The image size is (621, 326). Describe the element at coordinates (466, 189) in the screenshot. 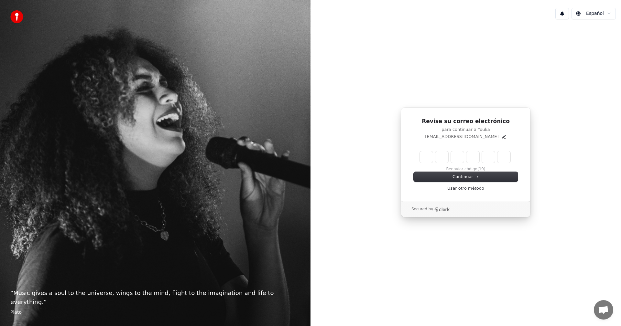

I see `a: Usar otro método` at that location.